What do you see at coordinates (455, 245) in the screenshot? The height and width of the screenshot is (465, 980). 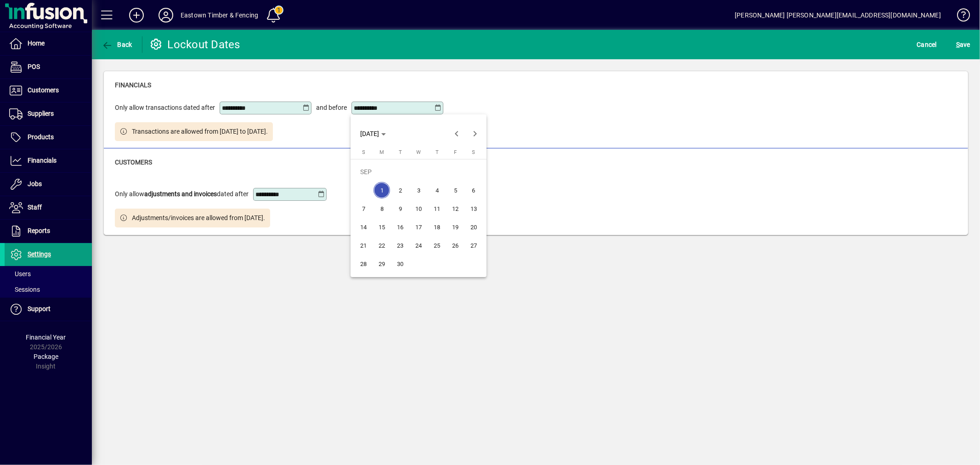 I see `span: 26` at bounding box center [455, 245].